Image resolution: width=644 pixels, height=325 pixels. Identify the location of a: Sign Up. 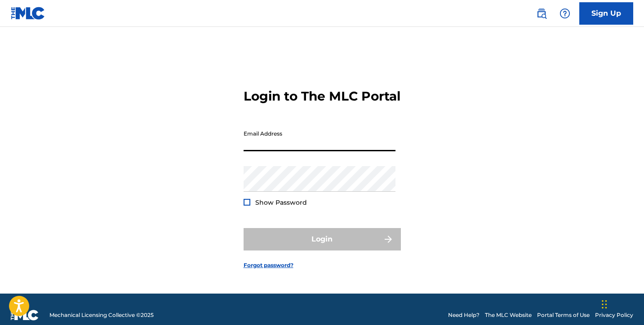
(606, 13).